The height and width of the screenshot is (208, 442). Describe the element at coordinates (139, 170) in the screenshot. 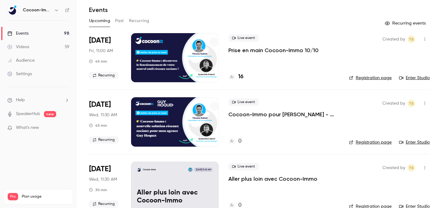

I see `img: Aller plus loin avec Cocoon-Immo` at that location.